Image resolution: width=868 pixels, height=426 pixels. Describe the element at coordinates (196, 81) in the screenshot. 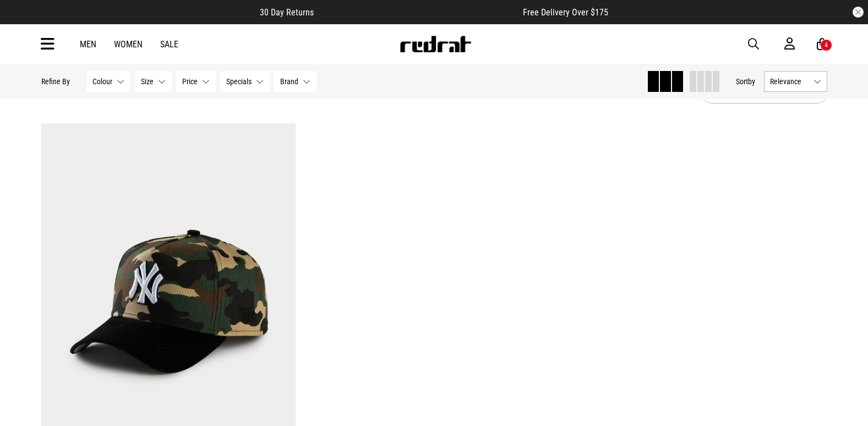

I see `button: Price` at that location.